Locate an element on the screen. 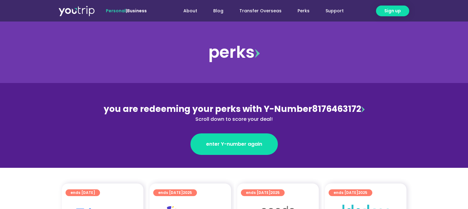 The height and width of the screenshot is (209, 468). nav: Menu is located at coordinates (258, 11).